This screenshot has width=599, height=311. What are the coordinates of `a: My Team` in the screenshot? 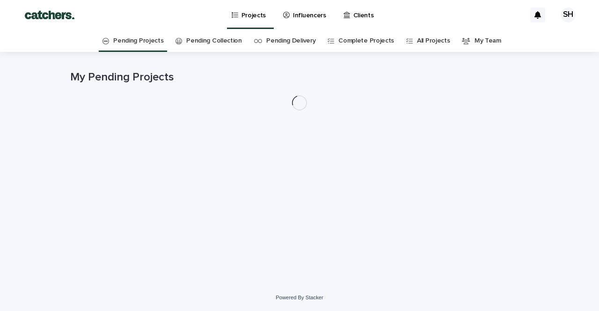 It's located at (488, 41).